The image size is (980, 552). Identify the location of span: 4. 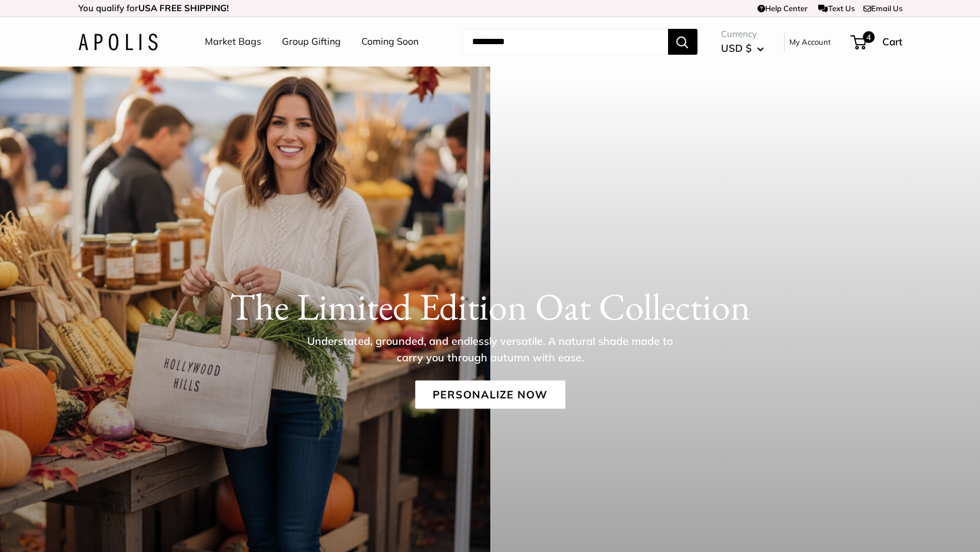
(869, 37).